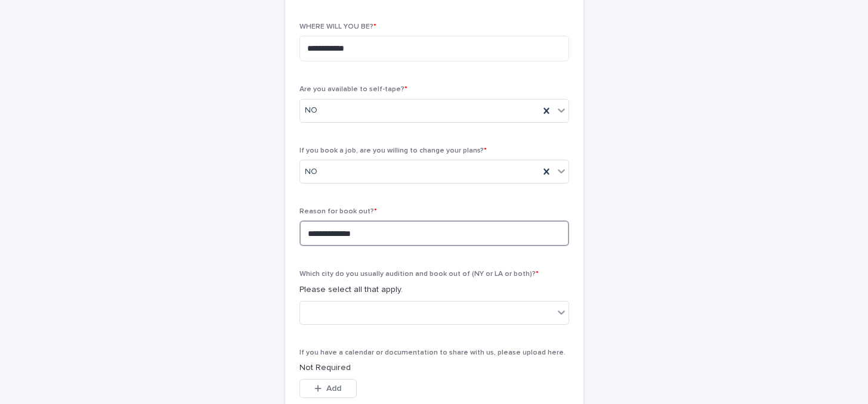 The height and width of the screenshot is (404, 868). I want to click on span: Are you available to self-tape?, so click(353, 90).